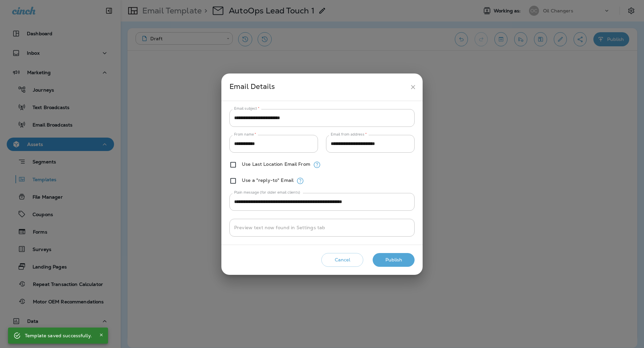 Image resolution: width=644 pixels, height=348 pixels. Describe the element at coordinates (245, 134) in the screenshot. I see `label: From name` at that location.